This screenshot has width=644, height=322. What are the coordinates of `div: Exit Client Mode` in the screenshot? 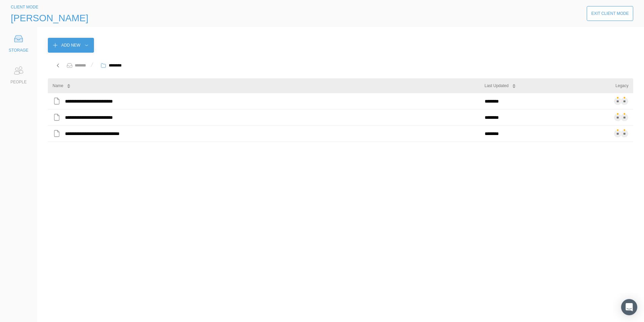 It's located at (610, 14).